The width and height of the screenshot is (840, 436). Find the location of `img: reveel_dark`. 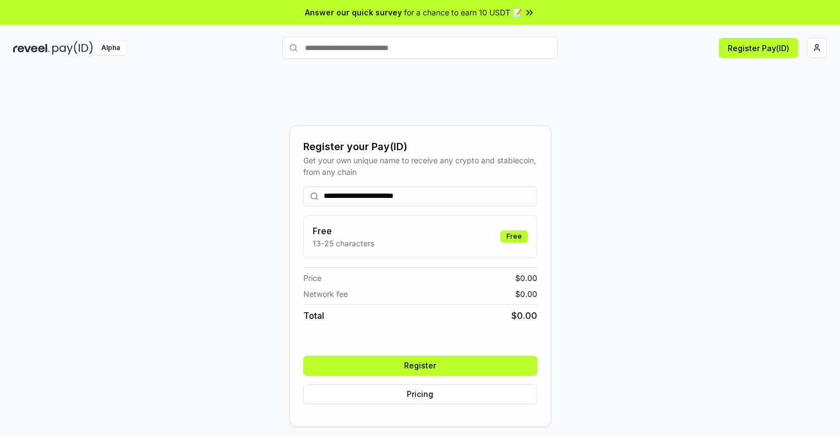

img: reveel_dark is located at coordinates (31, 48).